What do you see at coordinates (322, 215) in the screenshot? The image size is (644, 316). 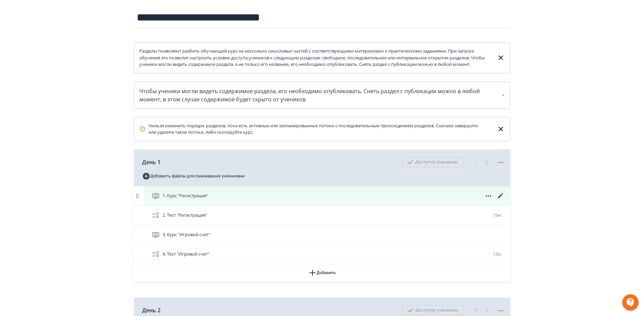 I see `div: 2. Тест "Регистрация"15м.` at bounding box center [322, 215].